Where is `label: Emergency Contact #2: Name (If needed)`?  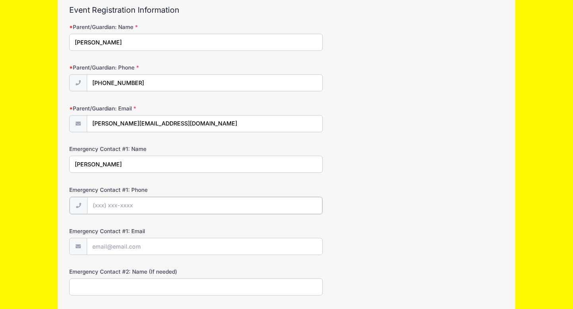
label: Emergency Contact #2: Name (If needed) is located at coordinates (142, 272).